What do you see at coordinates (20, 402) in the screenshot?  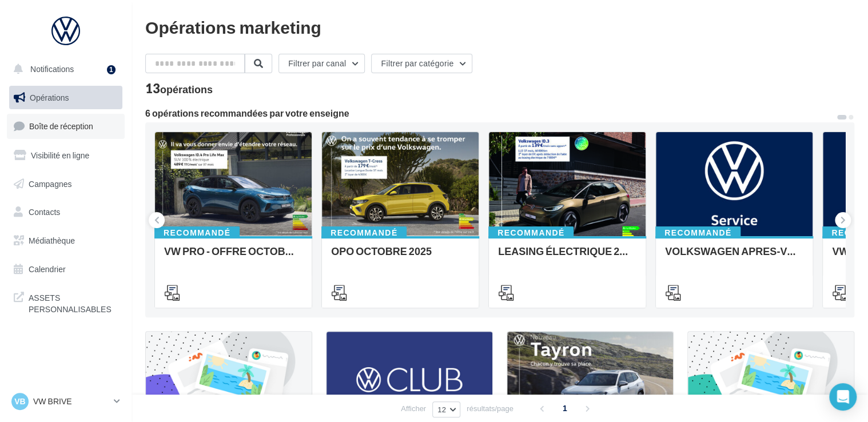 I see `span: VB` at bounding box center [20, 402].